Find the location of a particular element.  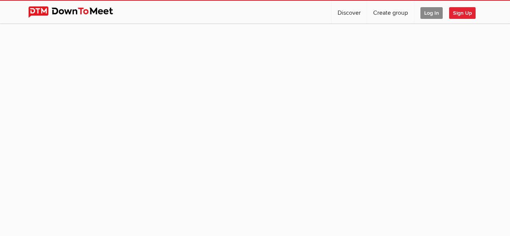

a: Create group is located at coordinates (391, 12).